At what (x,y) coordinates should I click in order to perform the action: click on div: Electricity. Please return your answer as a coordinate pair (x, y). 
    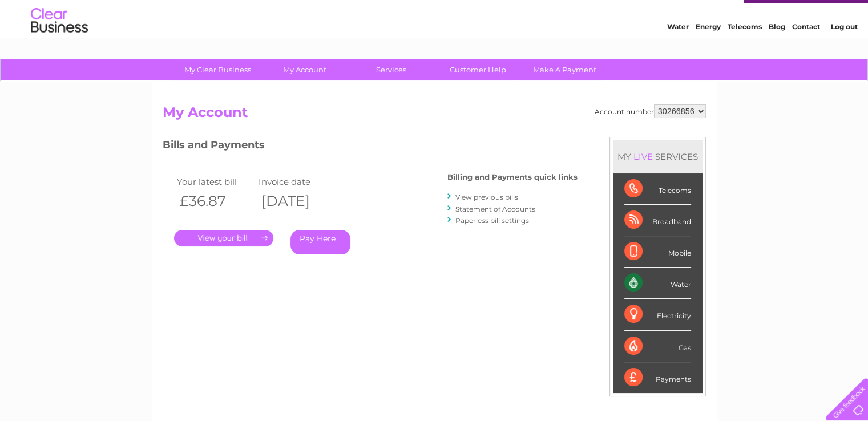
    Looking at the image, I should click on (657, 315).